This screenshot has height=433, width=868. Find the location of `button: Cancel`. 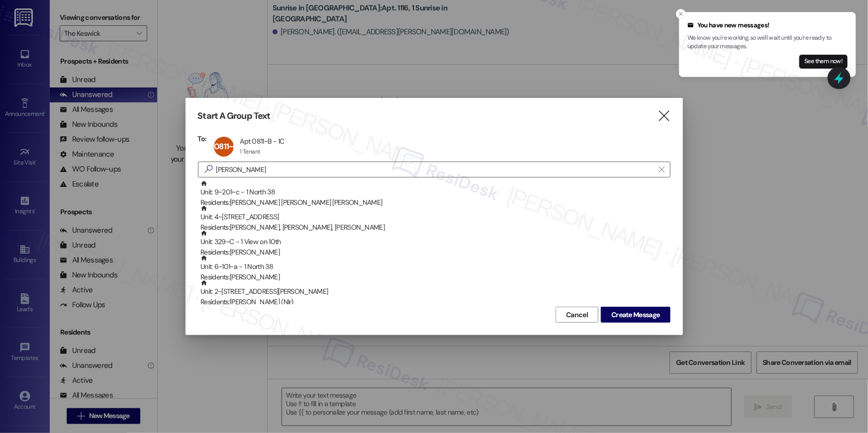

button: Cancel is located at coordinates (577, 315).